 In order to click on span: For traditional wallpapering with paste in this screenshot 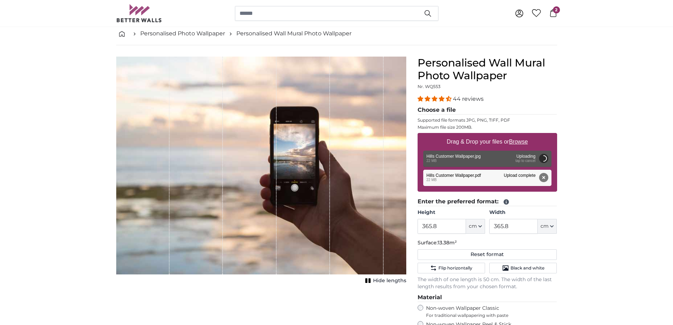, I will do `click(492, 315)`.